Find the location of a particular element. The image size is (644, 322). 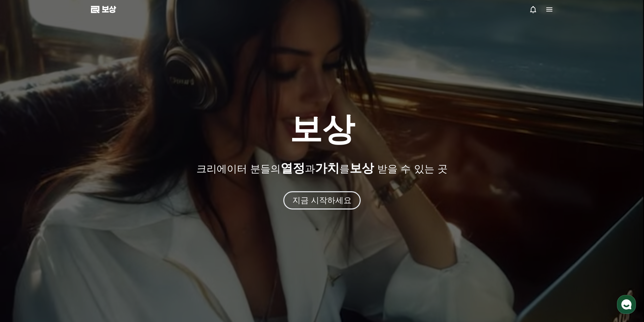

a: 홈 is located at coordinates (23, 223).